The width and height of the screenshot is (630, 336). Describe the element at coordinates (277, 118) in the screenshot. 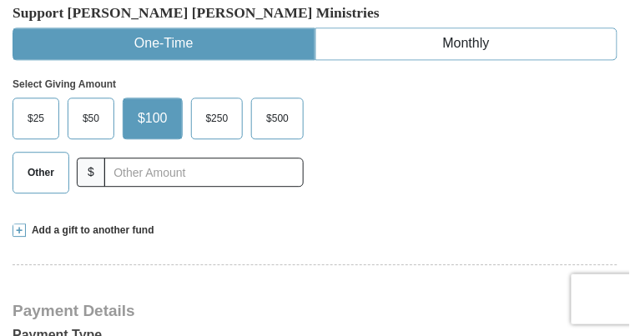

I see `span: $500` at that location.